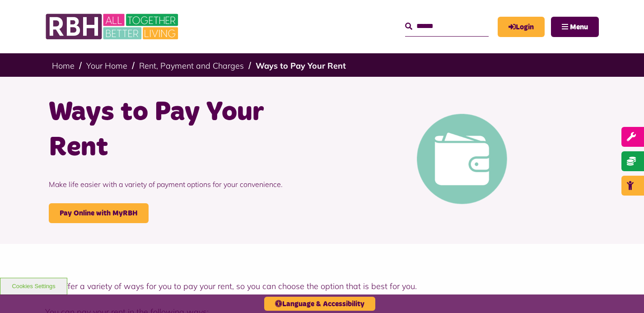  Describe the element at coordinates (63, 65) in the screenshot. I see `a: Home` at that location.